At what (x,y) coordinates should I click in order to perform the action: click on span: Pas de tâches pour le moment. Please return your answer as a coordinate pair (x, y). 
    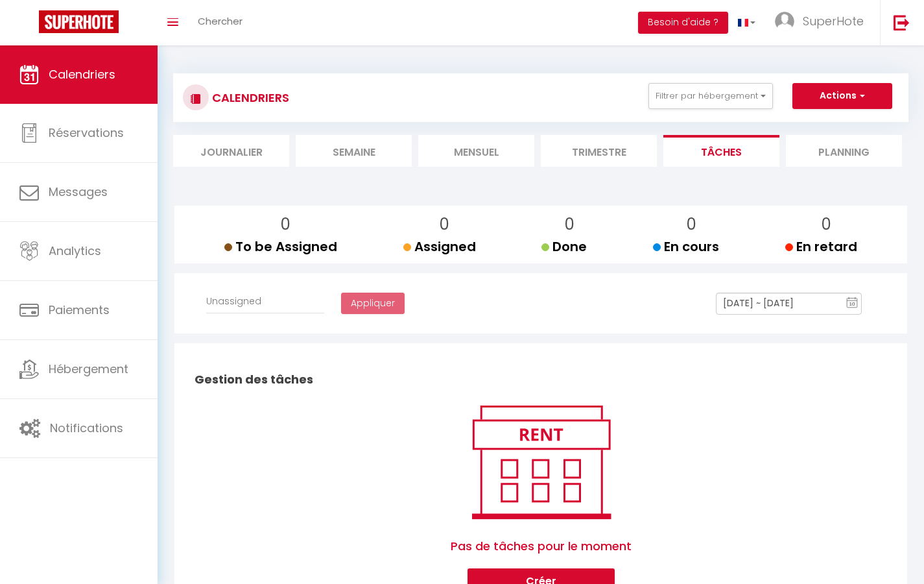
    Looking at the image, I should click on (541, 546).